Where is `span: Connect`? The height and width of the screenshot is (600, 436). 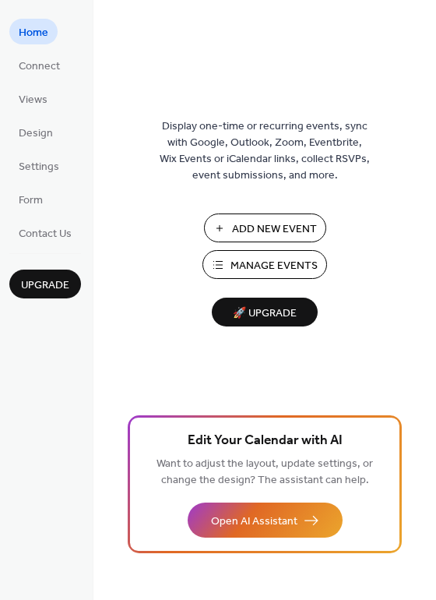
span: Connect is located at coordinates (39, 66).